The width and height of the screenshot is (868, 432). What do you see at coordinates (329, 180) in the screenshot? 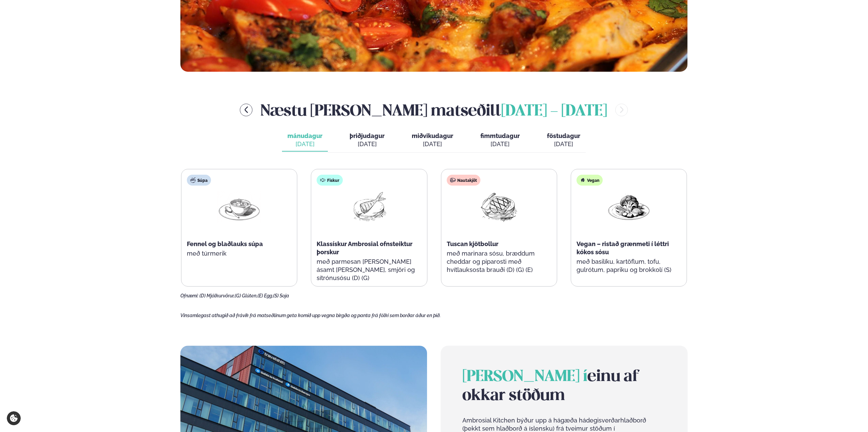
I see `div: Fiskur` at bounding box center [329, 180].